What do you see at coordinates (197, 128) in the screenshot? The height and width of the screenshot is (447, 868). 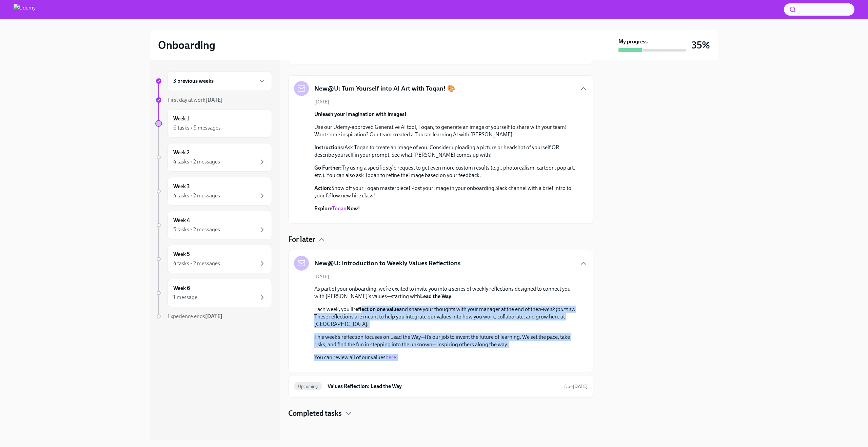 I see `div: 6 tasks • 5 messages` at bounding box center [197, 128].